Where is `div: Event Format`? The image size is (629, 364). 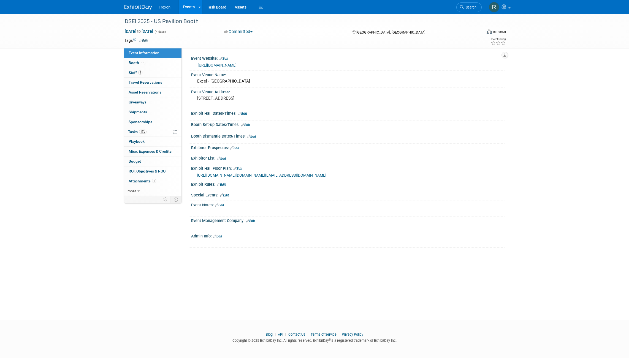 div: Event Format is located at coordinates (478, 33).